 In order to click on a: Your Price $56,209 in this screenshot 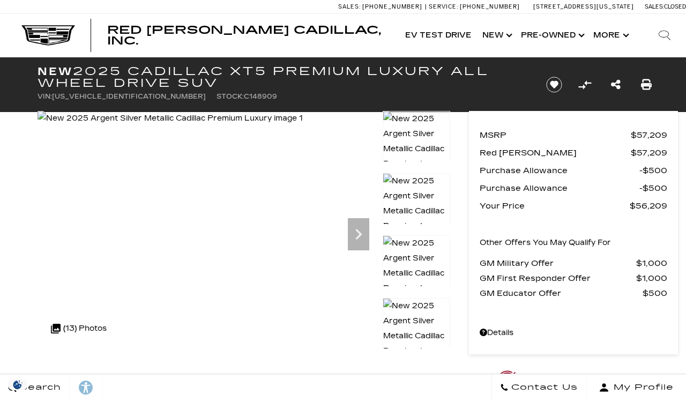, I will do `click(574, 206)`.